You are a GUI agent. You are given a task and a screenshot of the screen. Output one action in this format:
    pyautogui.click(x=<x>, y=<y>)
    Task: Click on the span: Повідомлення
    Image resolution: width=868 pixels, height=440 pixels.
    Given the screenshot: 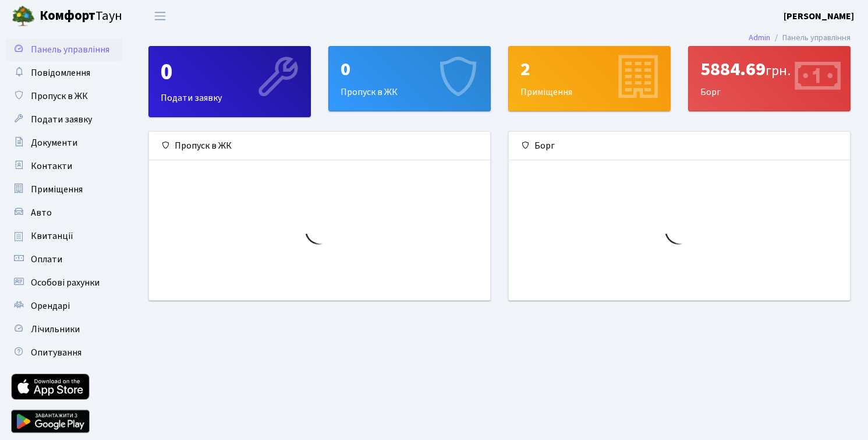 What is the action you would take?
    pyautogui.click(x=61, y=73)
    